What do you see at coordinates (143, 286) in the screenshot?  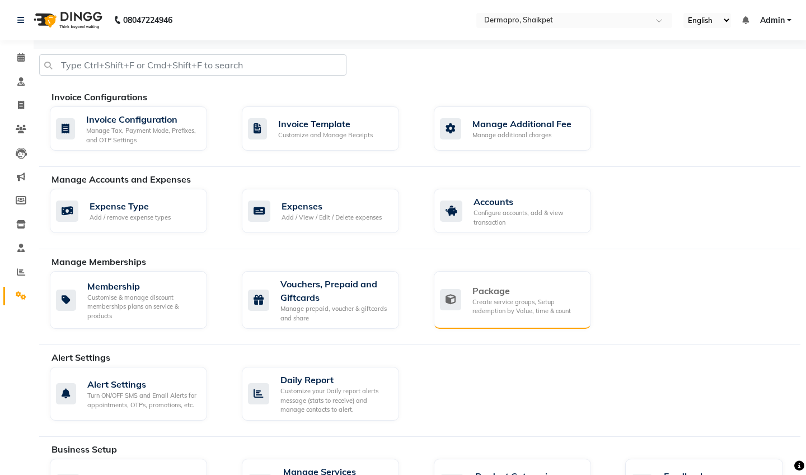 I see `div: Membership` at bounding box center [143, 286].